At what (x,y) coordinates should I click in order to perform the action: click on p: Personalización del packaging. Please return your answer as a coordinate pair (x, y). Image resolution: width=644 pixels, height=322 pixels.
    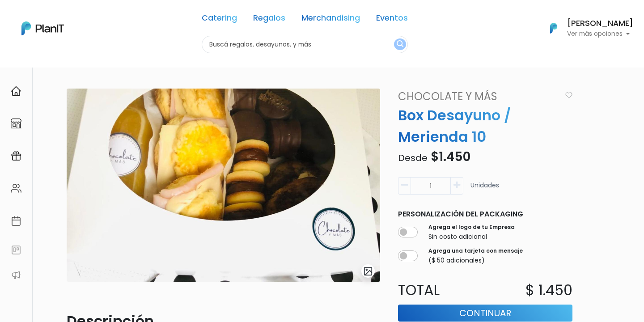
    Looking at the image, I should click on (485, 214).